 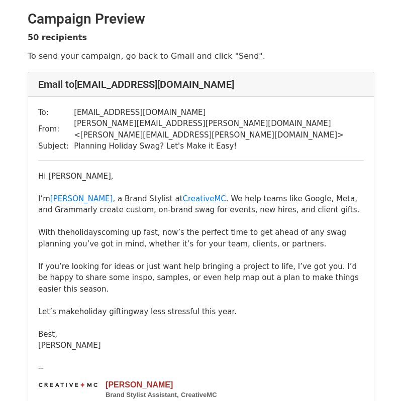 I want to click on span: CreativeMC, so click(x=199, y=395).